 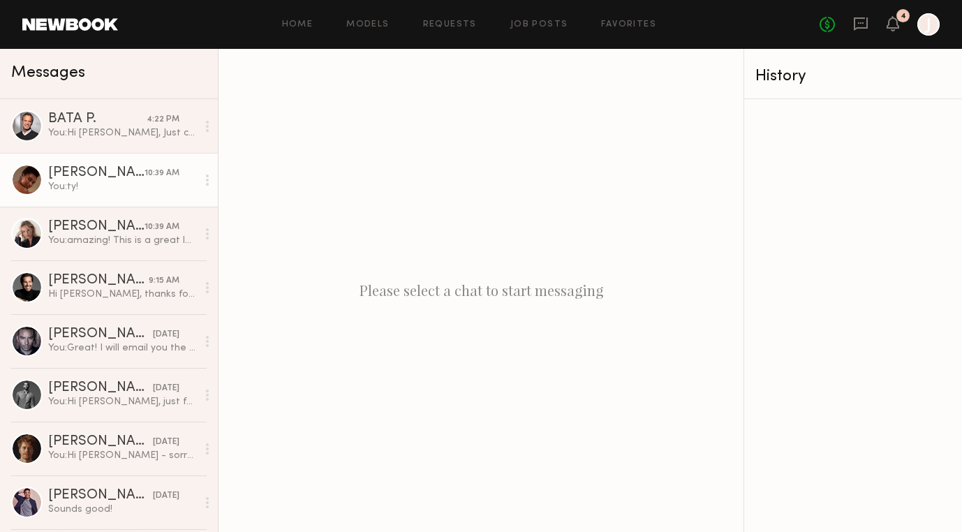 I want to click on a: Home, so click(x=297, y=24).